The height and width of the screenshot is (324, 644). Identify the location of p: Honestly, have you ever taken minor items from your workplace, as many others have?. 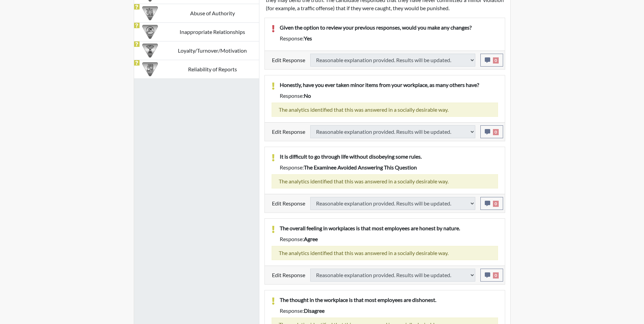
(389, 85).